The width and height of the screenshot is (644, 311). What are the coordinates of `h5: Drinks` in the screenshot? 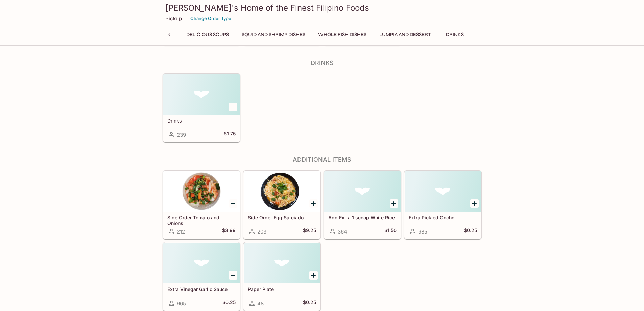 It's located at (201, 120).